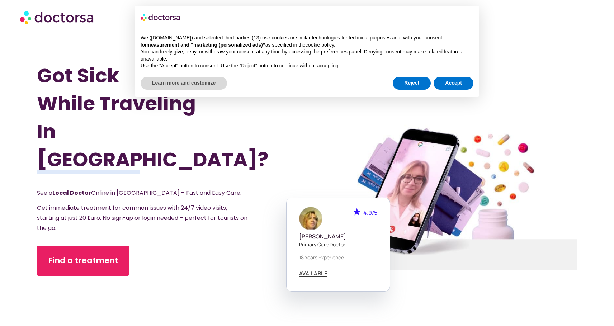  What do you see at coordinates (314, 274) in the screenshot?
I see `a: AVAILABLE` at bounding box center [314, 274].